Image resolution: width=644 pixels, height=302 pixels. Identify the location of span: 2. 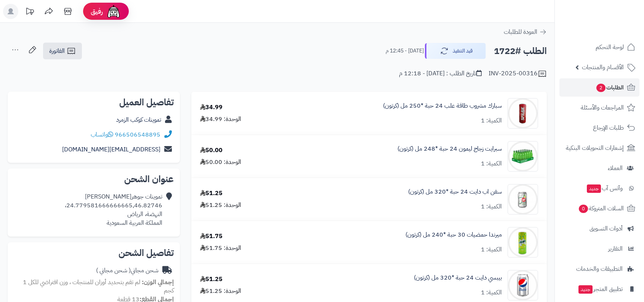
(601, 88).